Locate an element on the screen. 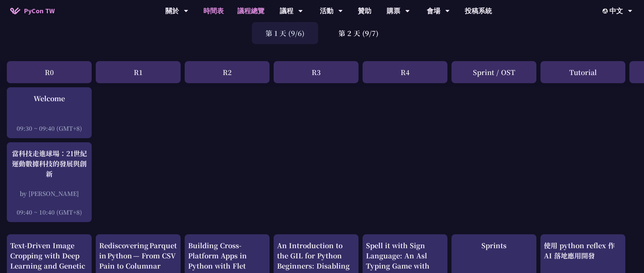 The image size is (644, 273). div: 第 2 天 (9/7) is located at coordinates (359, 33).